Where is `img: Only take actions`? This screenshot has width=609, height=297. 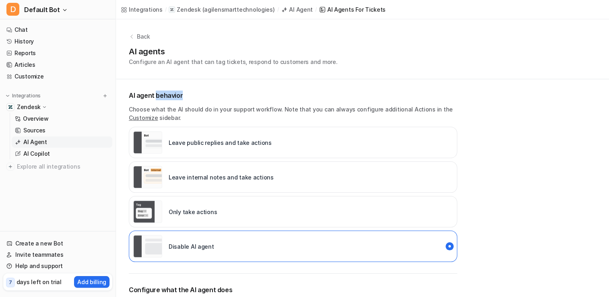
img: Only take actions is located at coordinates (148, 212).